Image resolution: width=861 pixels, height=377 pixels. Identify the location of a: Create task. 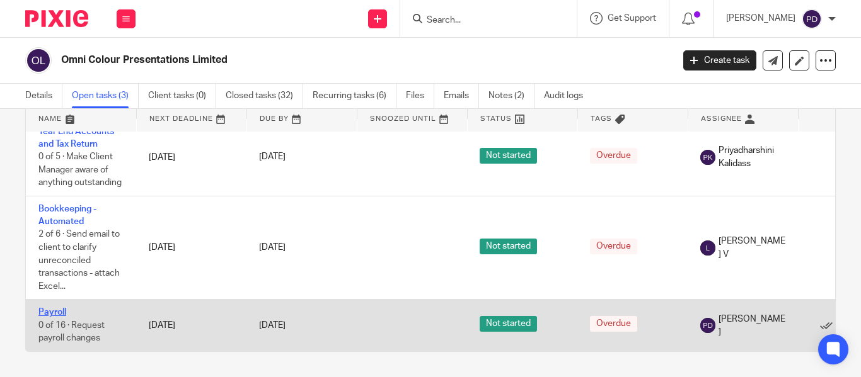
(720, 60).